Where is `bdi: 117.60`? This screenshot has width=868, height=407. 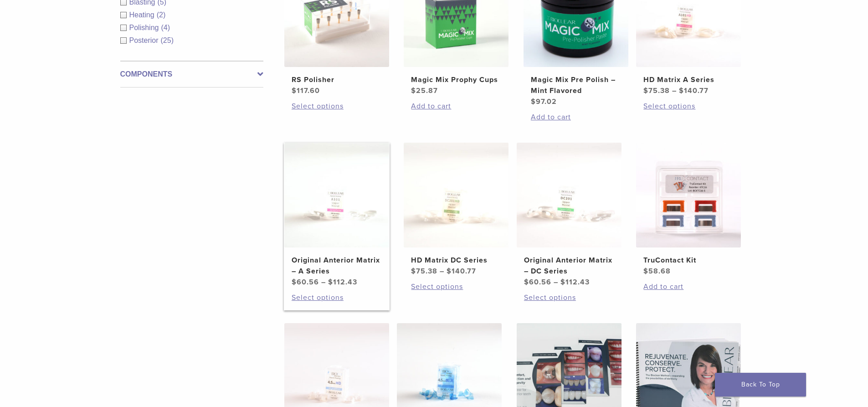
bdi: 117.60 is located at coordinates (306, 91).